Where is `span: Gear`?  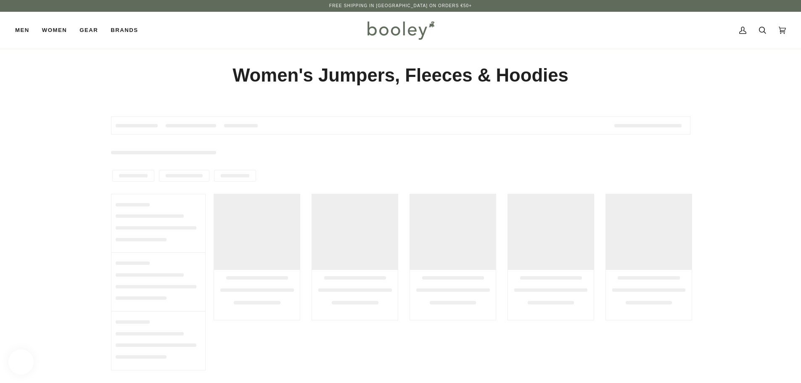 span: Gear is located at coordinates (89, 30).